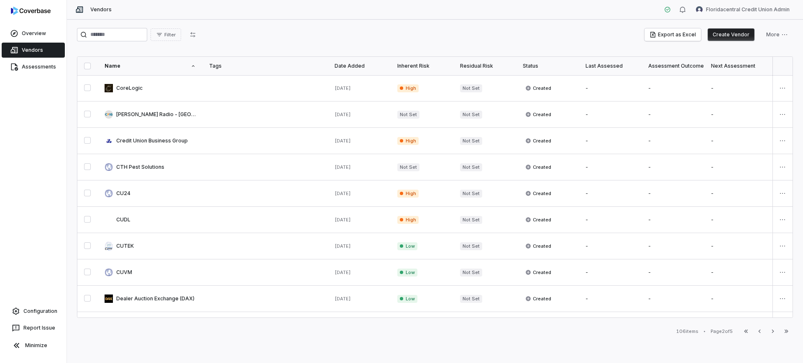 The width and height of the screenshot is (803, 363). Describe the element at coordinates (170, 35) in the screenshot. I see `span: Filter` at that location.